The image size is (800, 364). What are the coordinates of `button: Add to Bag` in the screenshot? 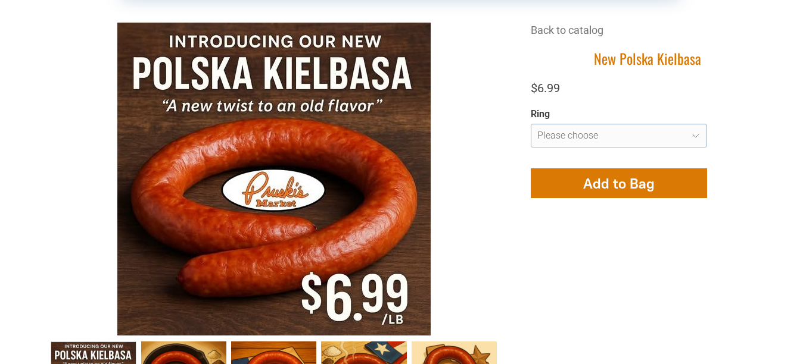 It's located at (619, 183).